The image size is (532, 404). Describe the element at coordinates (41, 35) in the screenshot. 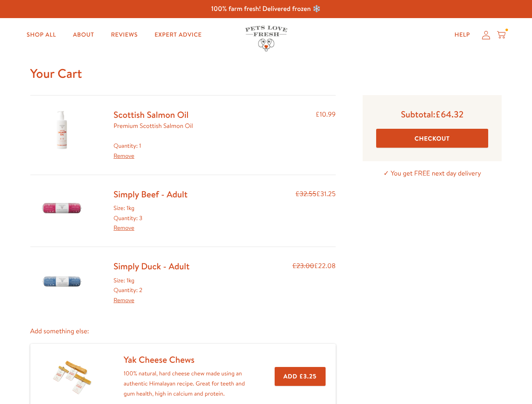

I see `a: Shop All` at that location.